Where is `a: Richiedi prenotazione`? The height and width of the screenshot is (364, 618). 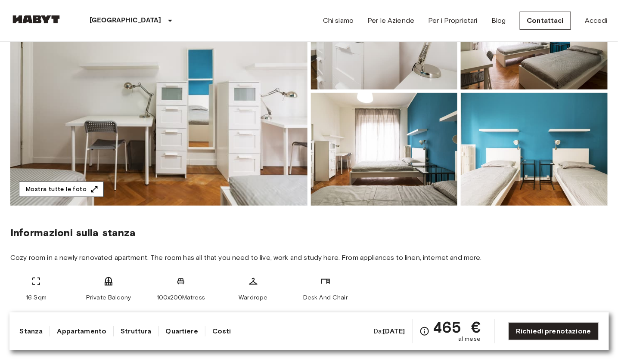 a: Richiedi prenotazione is located at coordinates (554, 331).